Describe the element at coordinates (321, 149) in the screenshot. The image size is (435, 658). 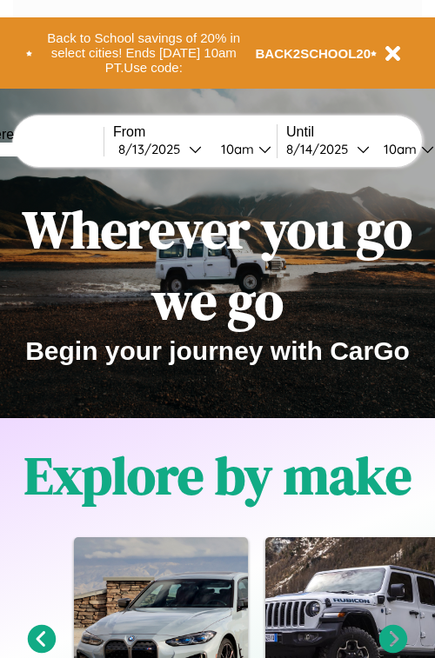
I see `div: 8 / 14 / 2025` at that location.